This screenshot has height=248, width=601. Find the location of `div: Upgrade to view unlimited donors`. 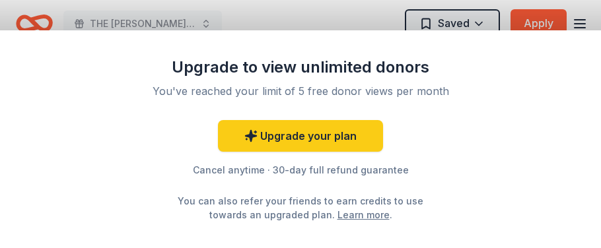

div: Upgrade to view unlimited donors is located at coordinates (300, 67).